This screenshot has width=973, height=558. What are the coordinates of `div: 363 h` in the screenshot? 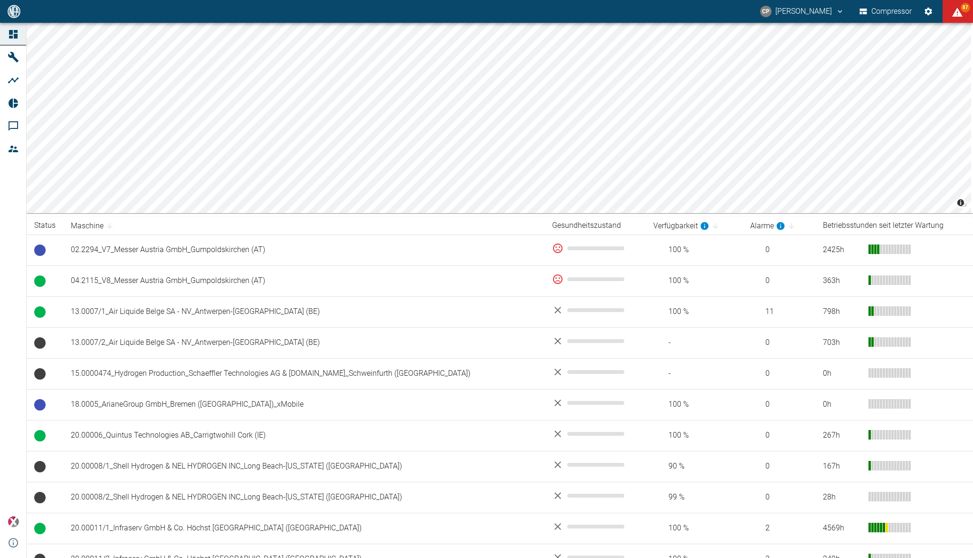 It's located at (842, 280).